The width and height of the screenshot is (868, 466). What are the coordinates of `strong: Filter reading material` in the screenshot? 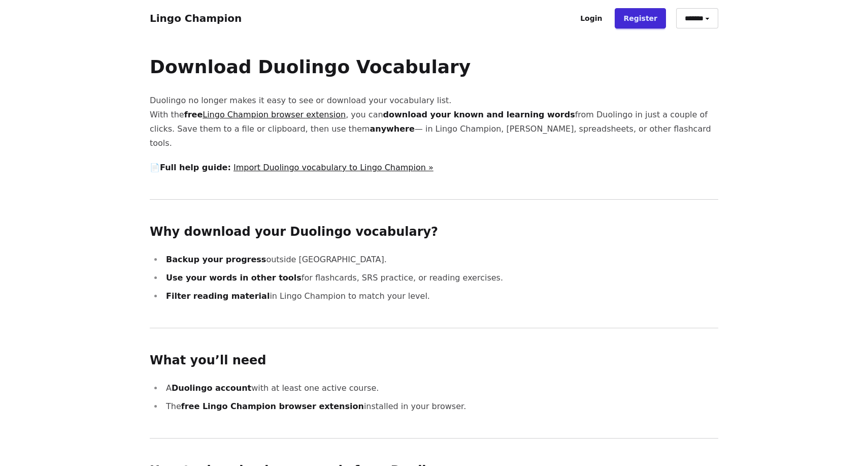 It's located at (218, 296).